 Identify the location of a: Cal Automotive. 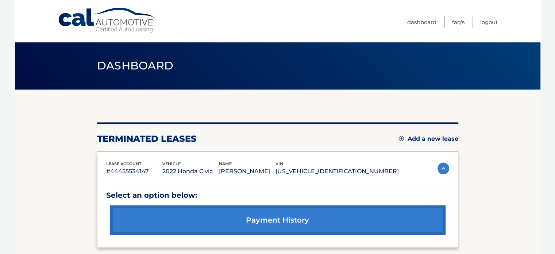
(107, 20).